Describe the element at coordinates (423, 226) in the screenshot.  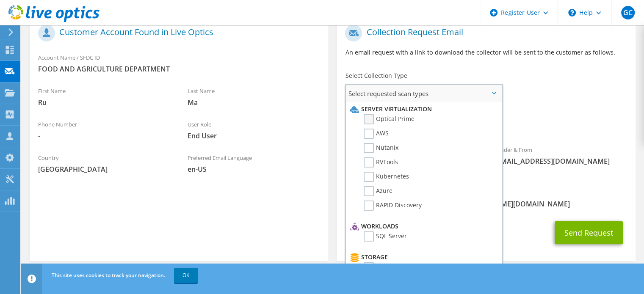
I see `li: Workloads` at that location.